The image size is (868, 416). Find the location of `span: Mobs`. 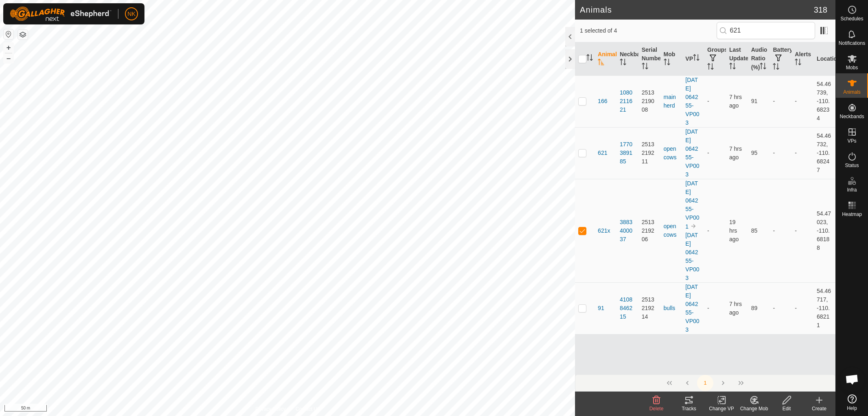

span: Mobs is located at coordinates (852, 68).